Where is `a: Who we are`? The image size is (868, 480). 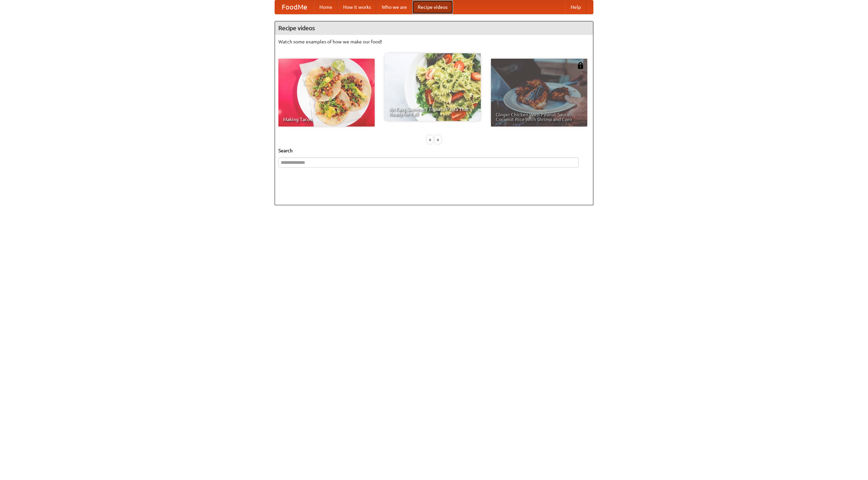 a: Who we are is located at coordinates (394, 7).